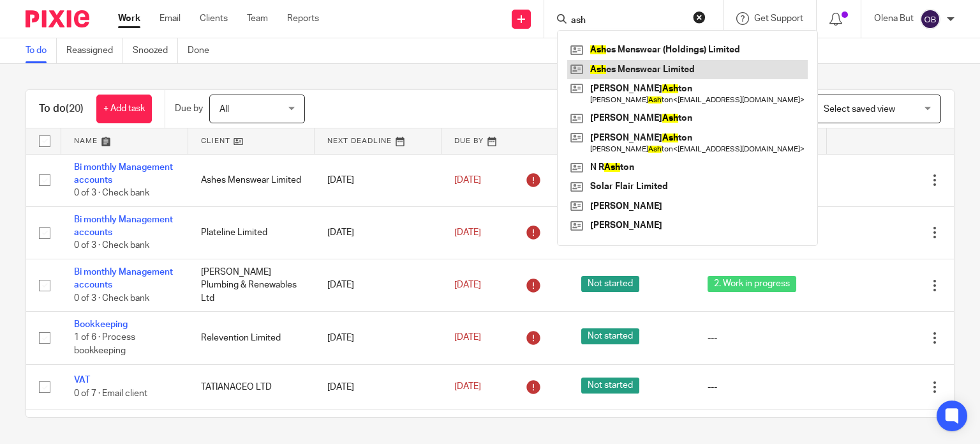 The width and height of the screenshot is (980, 444). Describe the element at coordinates (61, 108) in the screenshot. I see `h1: To do` at that location.